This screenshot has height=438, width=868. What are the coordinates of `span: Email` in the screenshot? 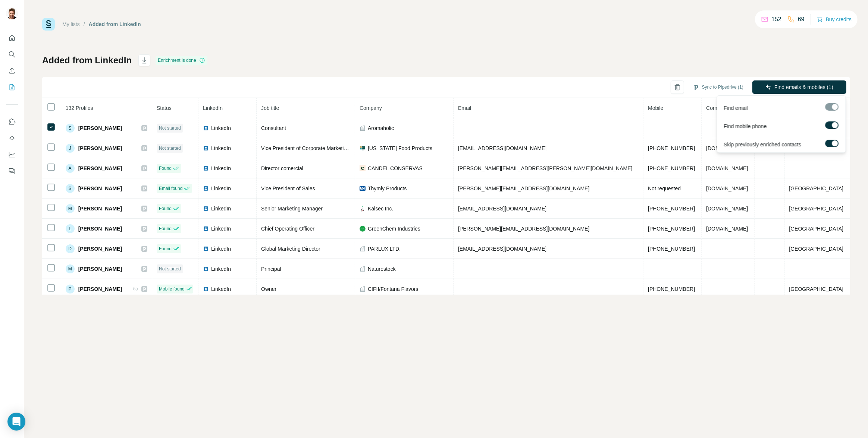 It's located at (464, 108).